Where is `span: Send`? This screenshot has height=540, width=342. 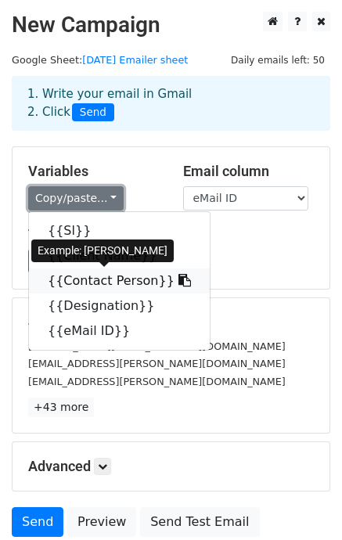 span: Send is located at coordinates (93, 113).